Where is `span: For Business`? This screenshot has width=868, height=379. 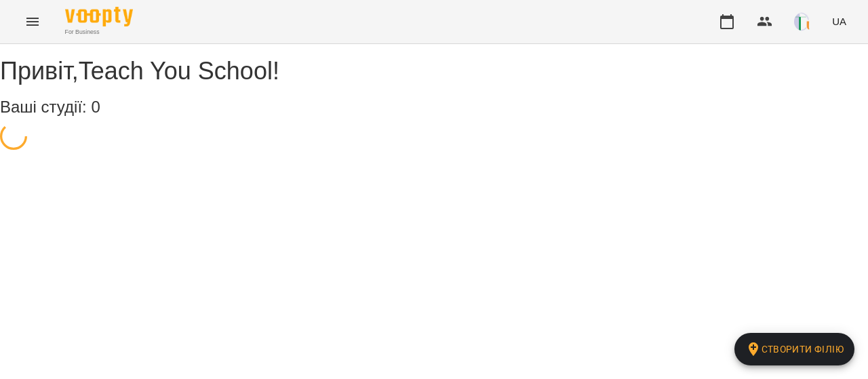
span: For Business is located at coordinates (99, 32).